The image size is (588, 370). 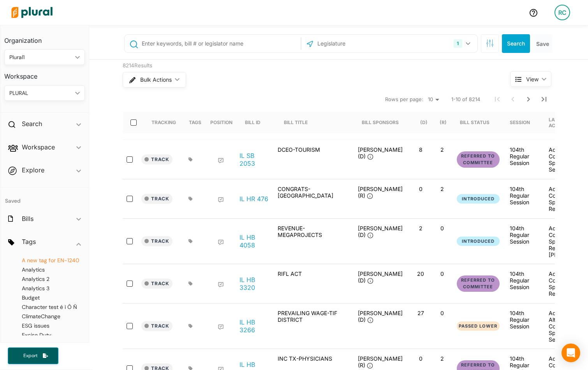 What do you see at coordinates (478, 122) in the screenshot?
I see `div: Bill Status` at bounding box center [478, 122].